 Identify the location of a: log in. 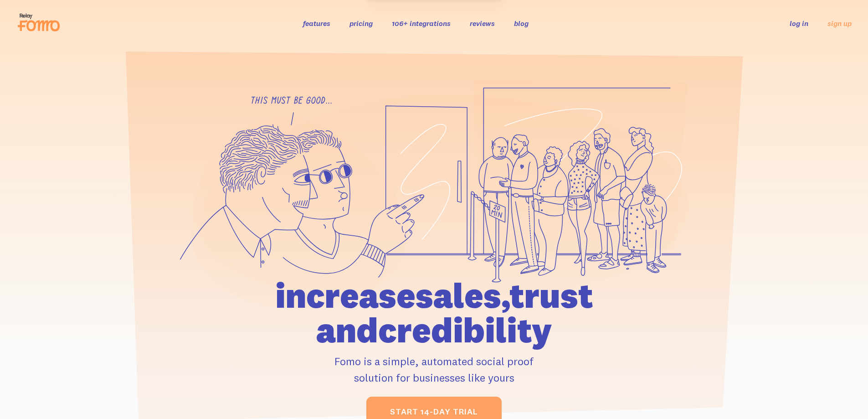
(799, 23).